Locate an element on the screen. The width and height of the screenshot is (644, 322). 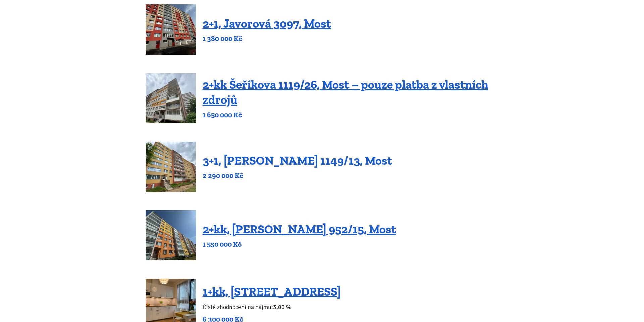
p: 1 380 000 Kč is located at coordinates (267, 39).